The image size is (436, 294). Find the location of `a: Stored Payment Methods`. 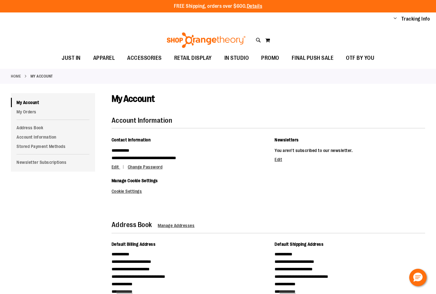

a: Stored Payment Methods is located at coordinates (53, 146).